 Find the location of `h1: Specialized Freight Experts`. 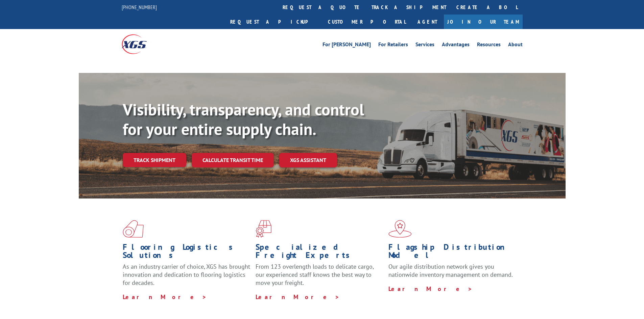

h1: Specialized Freight Experts is located at coordinates (319, 253).